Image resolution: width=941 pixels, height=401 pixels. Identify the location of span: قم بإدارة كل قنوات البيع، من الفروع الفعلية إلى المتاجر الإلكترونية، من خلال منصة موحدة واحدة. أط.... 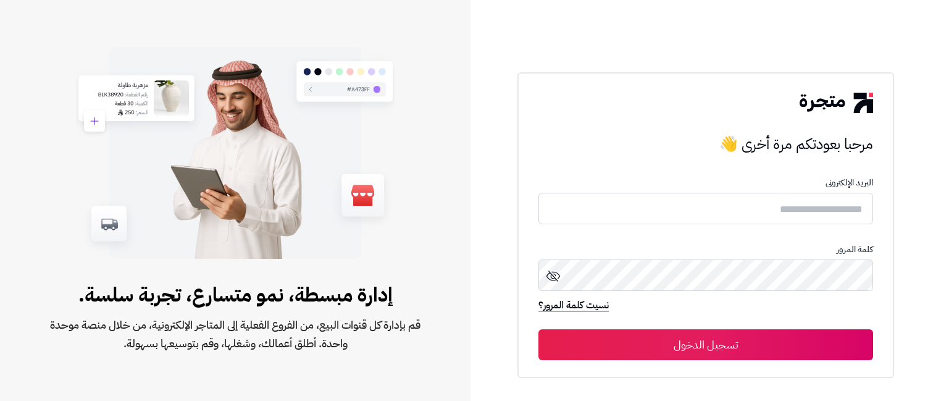
(235, 334).